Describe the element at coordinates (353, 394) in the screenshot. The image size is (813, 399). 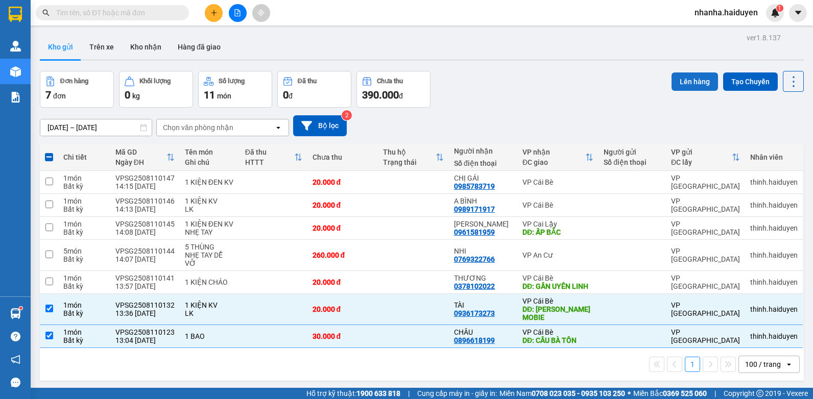
I see `span: Hỗ trợ kỹ thuật:` at that location.